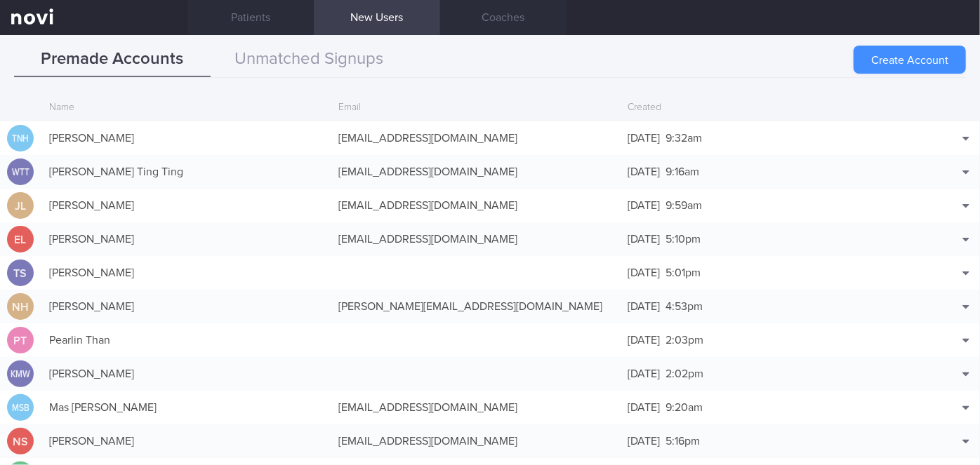 The height and width of the screenshot is (465, 980). Describe the element at coordinates (683, 273) in the screenshot. I see `span: 5:01pm` at that location.